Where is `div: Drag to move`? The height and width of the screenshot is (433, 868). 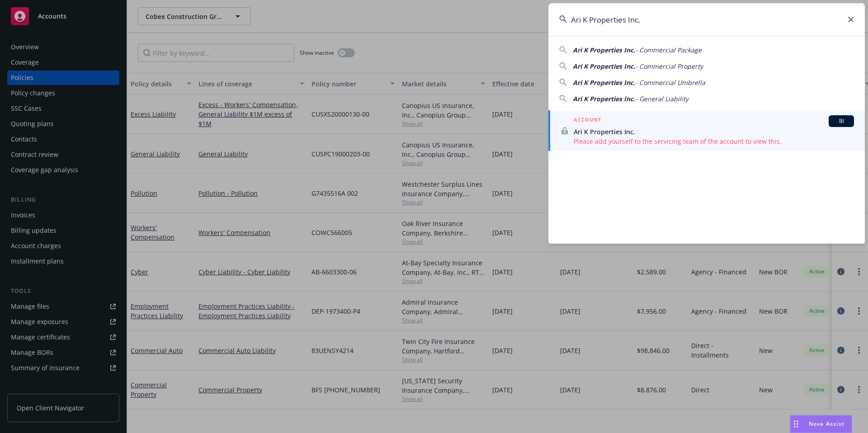 div: Drag to move is located at coordinates (796, 424).